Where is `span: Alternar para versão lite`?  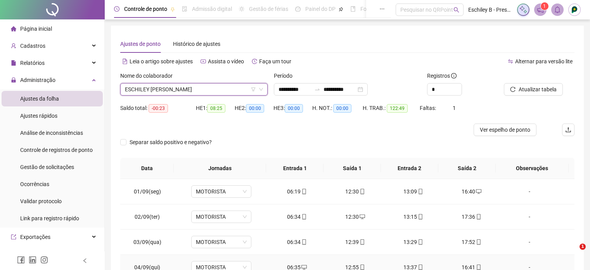 span: Alternar para versão lite is located at coordinates (544, 61).